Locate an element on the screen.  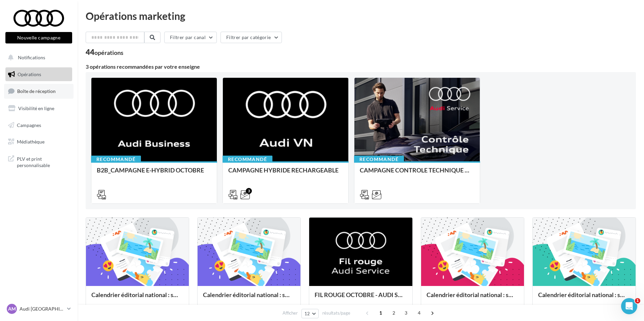
div: B2B_CAMPAGNE E-HYBRID OCTOBRE is located at coordinates (154, 173).